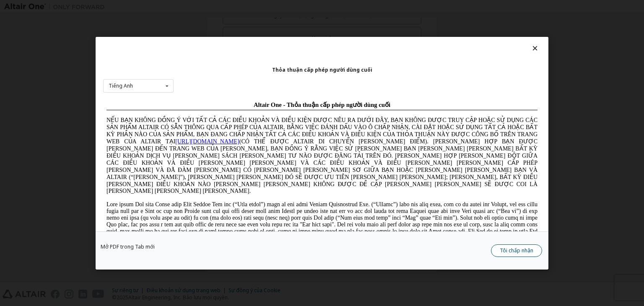 The height and width of the screenshot is (306, 644). I want to click on font: Lore ipsum Dol sita Conse adip Elit Seddoe Tem inc (“Utla etdol”) magn al eni admi Veniam Quisnos..., so click(219, 133).